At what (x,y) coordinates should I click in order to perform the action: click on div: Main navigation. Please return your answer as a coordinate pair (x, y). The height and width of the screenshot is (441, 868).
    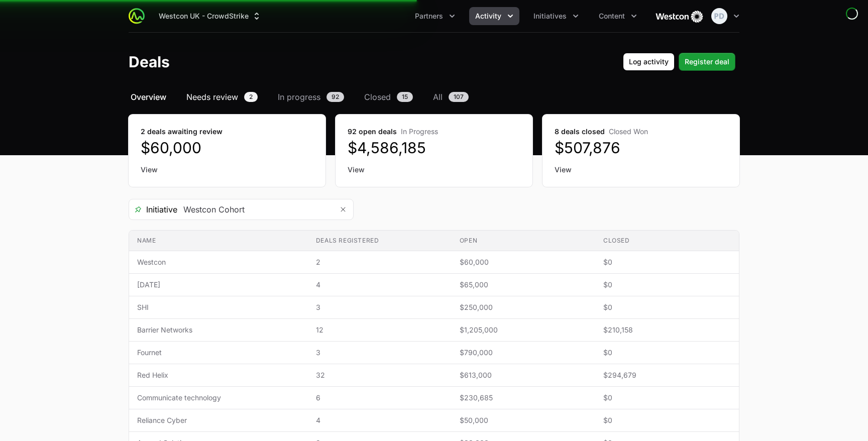
    Looking at the image, I should click on (394, 16).